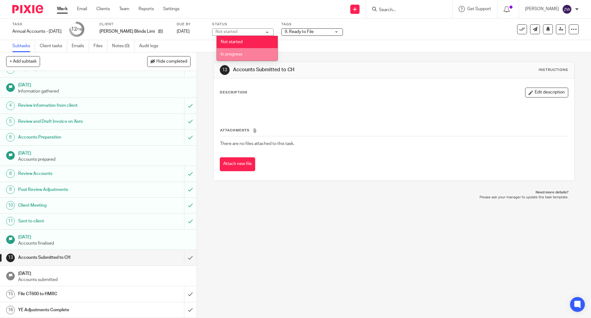 The image size is (591, 318). What do you see at coordinates (79, 29) in the screenshot?
I see `small: /16` at bounding box center [79, 29].